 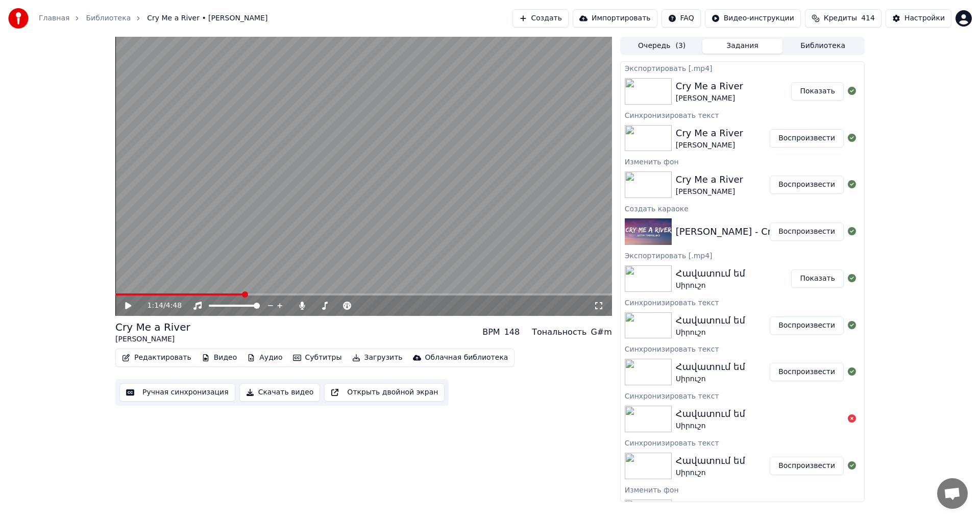 What do you see at coordinates (280, 392) in the screenshot?
I see `button: Скачать видео` at bounding box center [280, 392].